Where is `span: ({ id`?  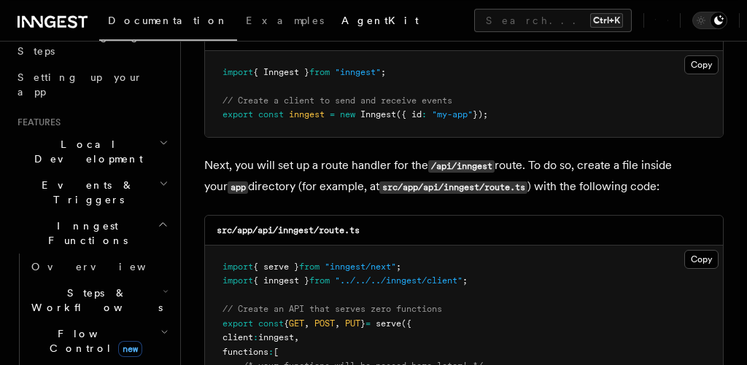
span: ({ id is located at coordinates (408, 114).